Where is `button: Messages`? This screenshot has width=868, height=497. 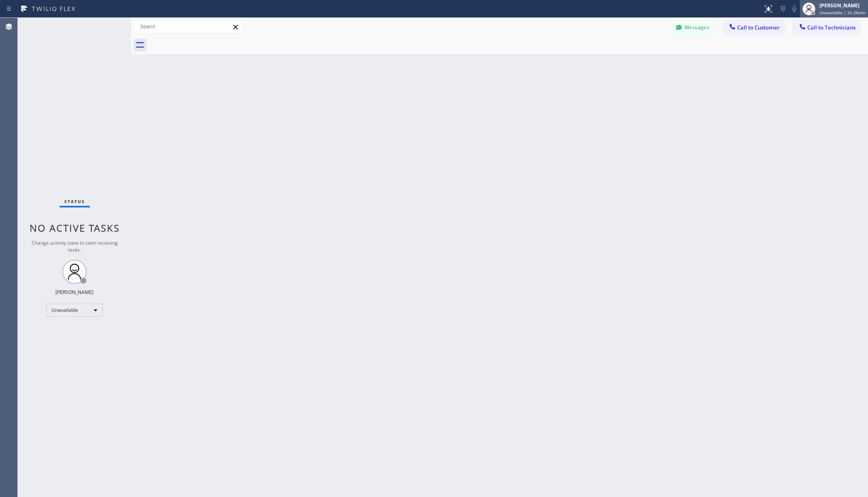 button: Messages is located at coordinates (693, 28).